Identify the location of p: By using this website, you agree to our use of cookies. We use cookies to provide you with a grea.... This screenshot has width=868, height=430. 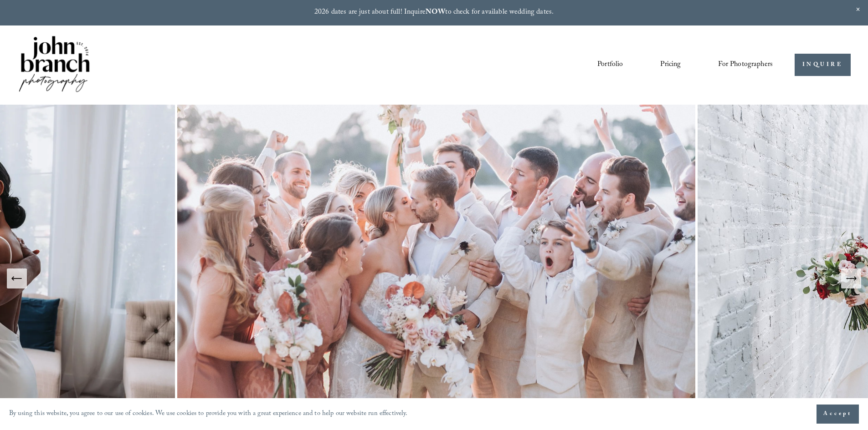
(208, 415).